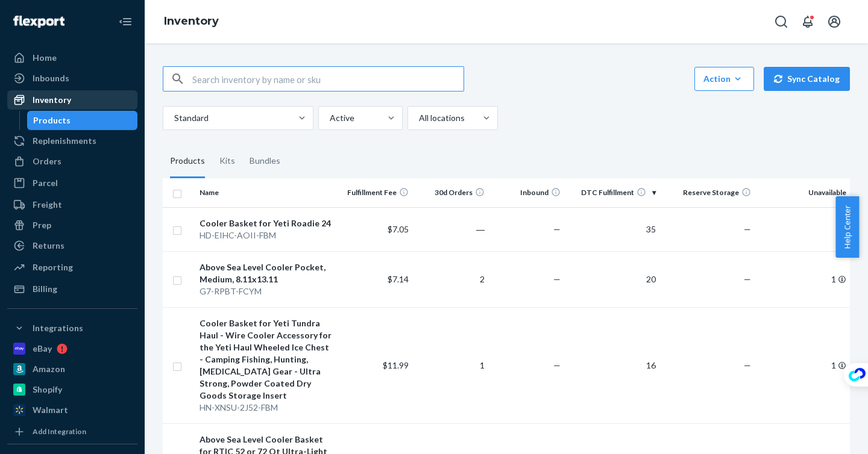  Describe the element at coordinates (723, 79) in the screenshot. I see `button: Action` at that location.